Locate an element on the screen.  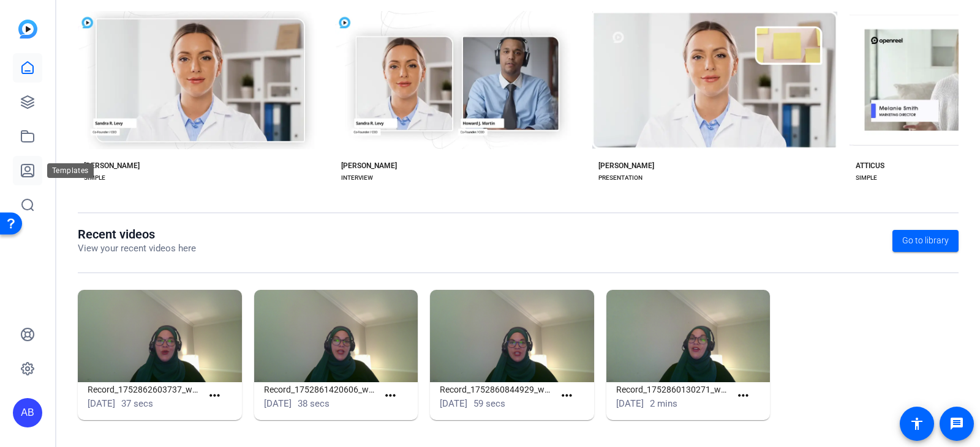
div: INTERVIEW is located at coordinates (357, 178).